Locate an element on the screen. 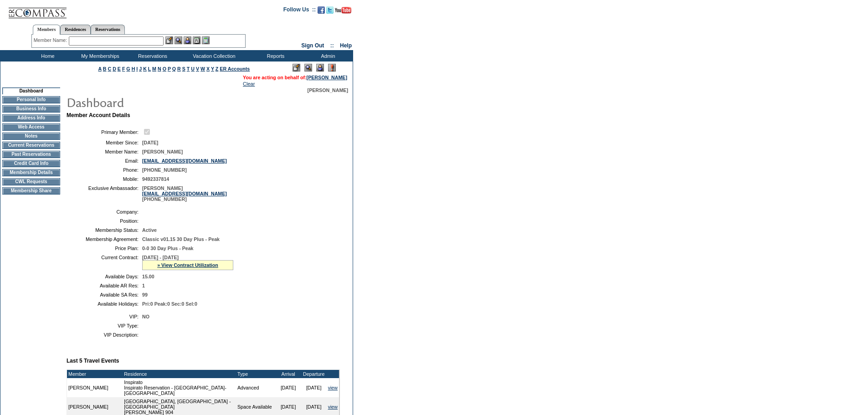  span: Classic v01.15 30 Day Plus - Peak is located at coordinates (181, 239).